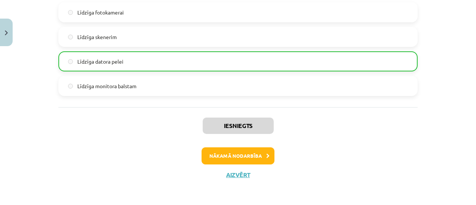 The image size is (476, 205). Describe the element at coordinates (70, 61) in the screenshot. I see `input: Līdzīga datora pelei` at that location.